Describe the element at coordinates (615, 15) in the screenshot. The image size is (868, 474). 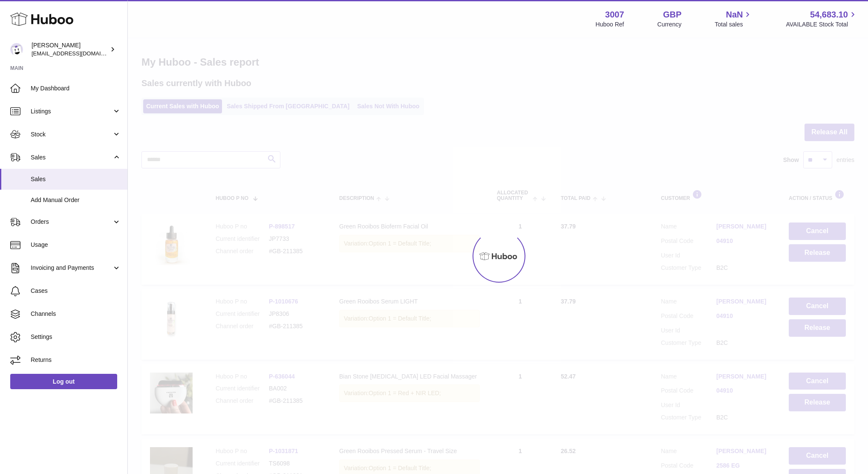
I see `strong: 3007` at that location.